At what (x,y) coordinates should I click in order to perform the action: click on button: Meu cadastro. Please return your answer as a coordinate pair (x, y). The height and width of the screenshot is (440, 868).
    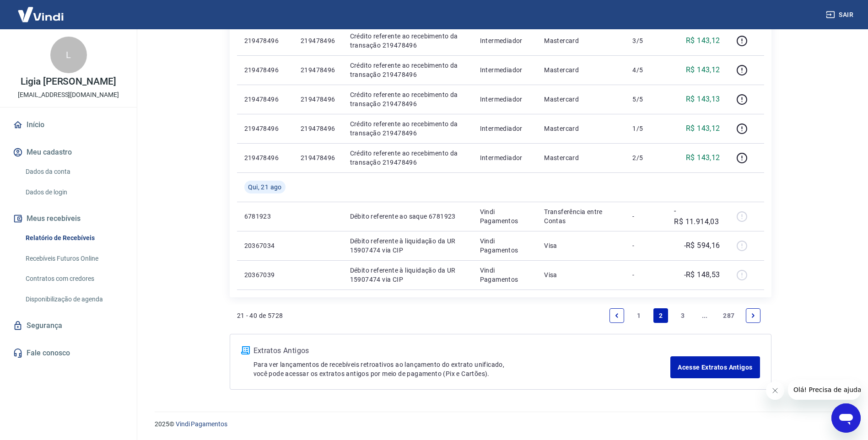
    Looking at the image, I should click on (68, 152).